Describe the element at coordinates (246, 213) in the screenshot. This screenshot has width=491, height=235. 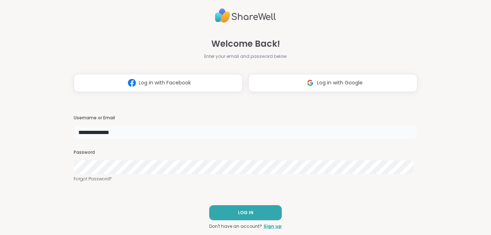
I see `span: LOG IN` at that location.